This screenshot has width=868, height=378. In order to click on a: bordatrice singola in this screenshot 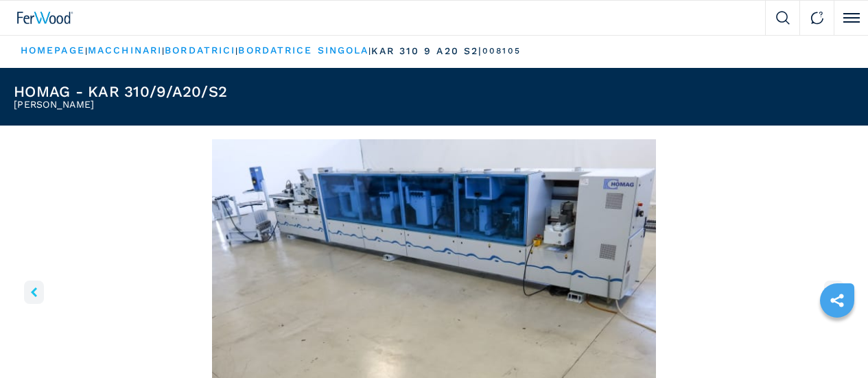, I will do `click(303, 50)`.